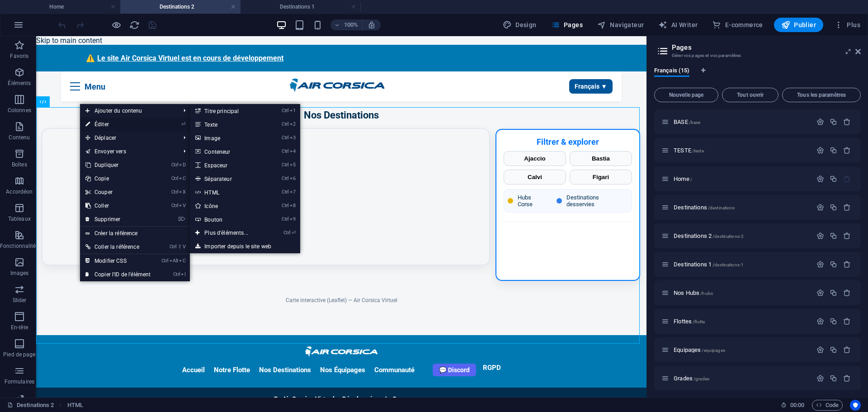 The width and height of the screenshot is (868, 412). What do you see at coordinates (741, 121) in the screenshot?
I see `div: BASE/base` at bounding box center [741, 121].